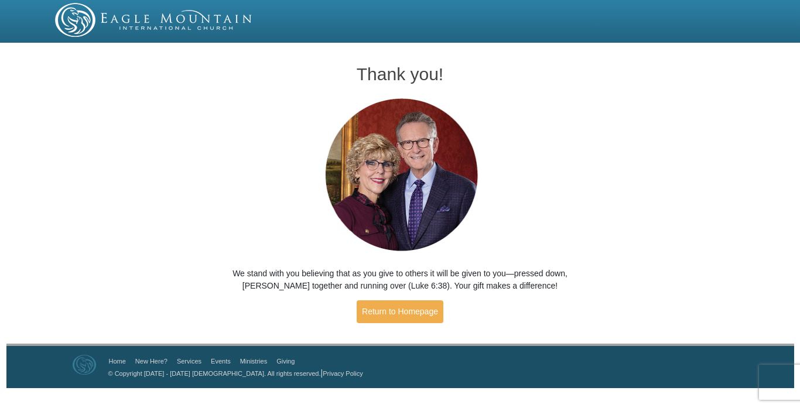 The image size is (800, 408). I want to click on img: EMIC, so click(154, 20).